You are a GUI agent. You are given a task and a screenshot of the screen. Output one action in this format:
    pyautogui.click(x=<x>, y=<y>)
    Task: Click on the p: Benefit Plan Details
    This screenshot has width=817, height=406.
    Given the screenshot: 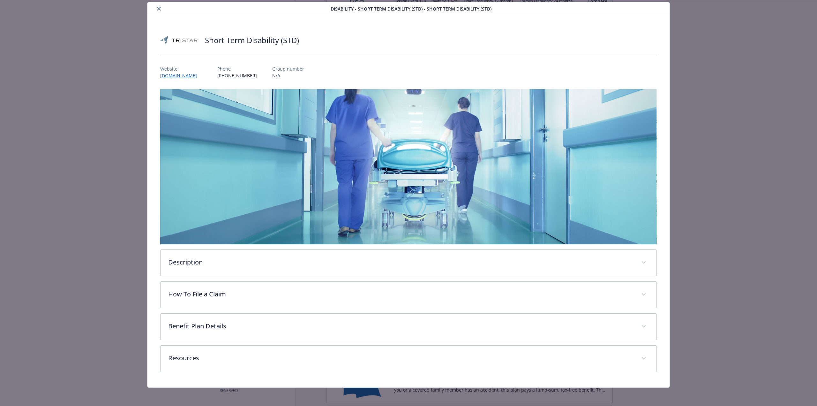 What is the action you would take?
    pyautogui.click(x=401, y=326)
    